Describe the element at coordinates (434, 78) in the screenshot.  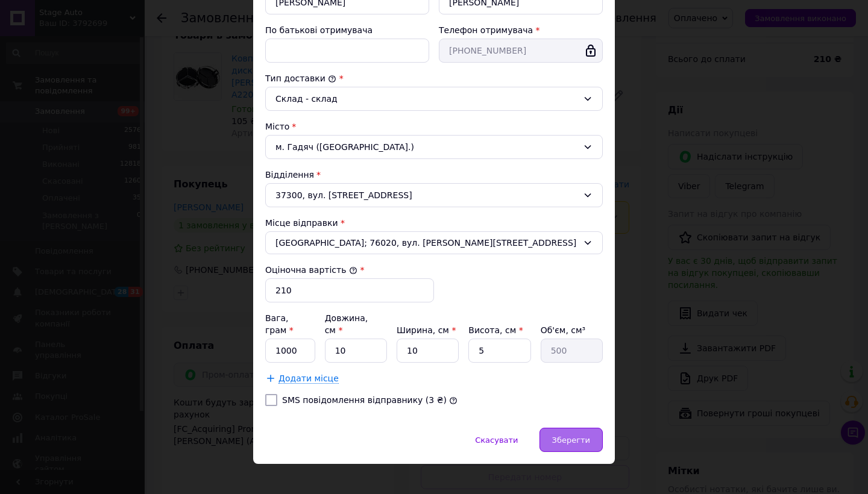
I see `div: Тип доставки` at that location.